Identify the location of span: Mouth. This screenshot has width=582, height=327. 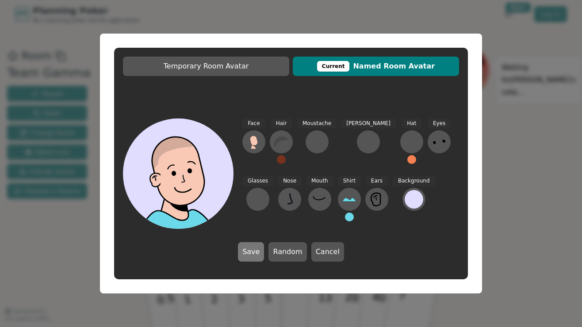
(320, 181).